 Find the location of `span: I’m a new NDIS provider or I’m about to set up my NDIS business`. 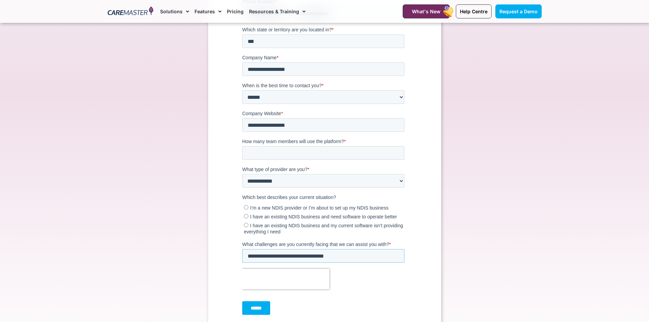

span: I’m a new NDIS provider or I’m about to set up my NDIS business is located at coordinates (77, 265).